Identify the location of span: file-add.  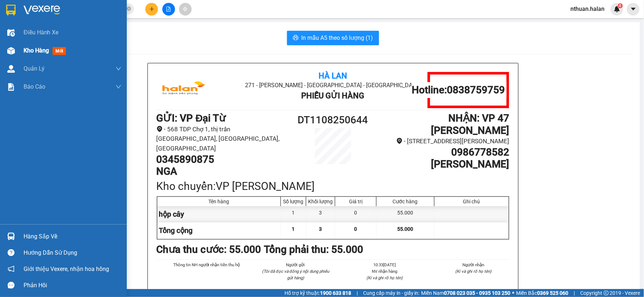
(168, 9).